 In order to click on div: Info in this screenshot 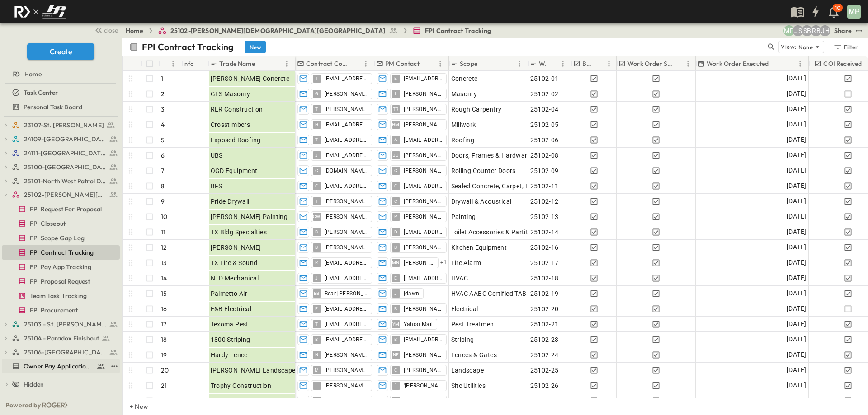, I will do `click(195, 64)`.